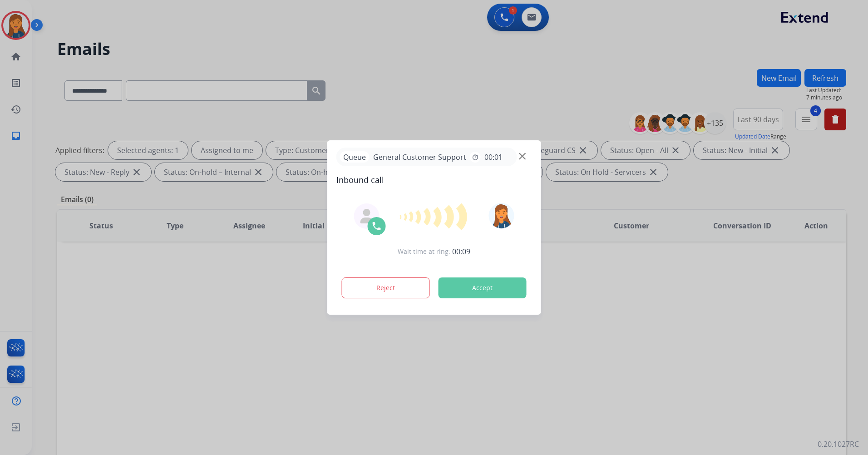  Describe the element at coordinates (419, 157) in the screenshot. I see `span: General Customer Support` at that location.